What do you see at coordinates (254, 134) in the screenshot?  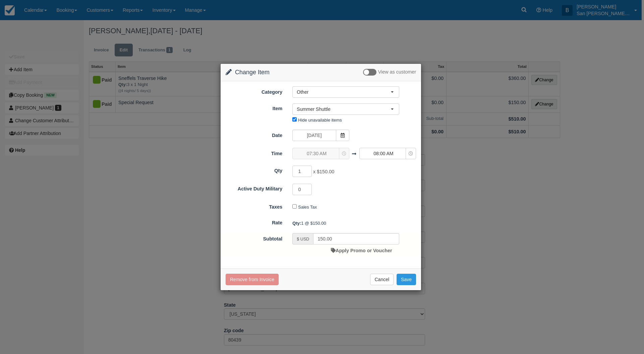 I see `label: Date` at bounding box center [254, 134].